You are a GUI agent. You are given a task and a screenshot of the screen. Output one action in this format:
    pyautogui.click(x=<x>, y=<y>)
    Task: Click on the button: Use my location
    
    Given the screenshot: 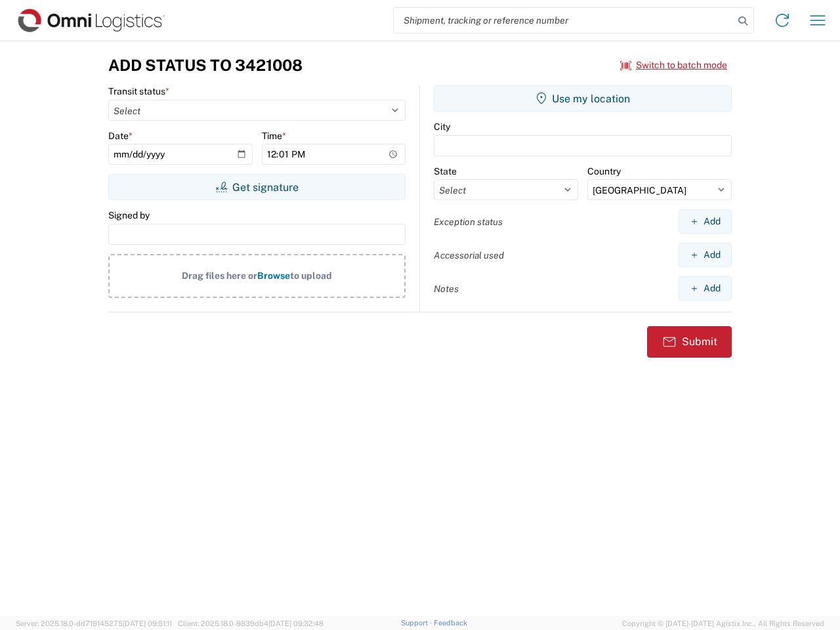 What is the action you would take?
    pyautogui.click(x=583, y=99)
    